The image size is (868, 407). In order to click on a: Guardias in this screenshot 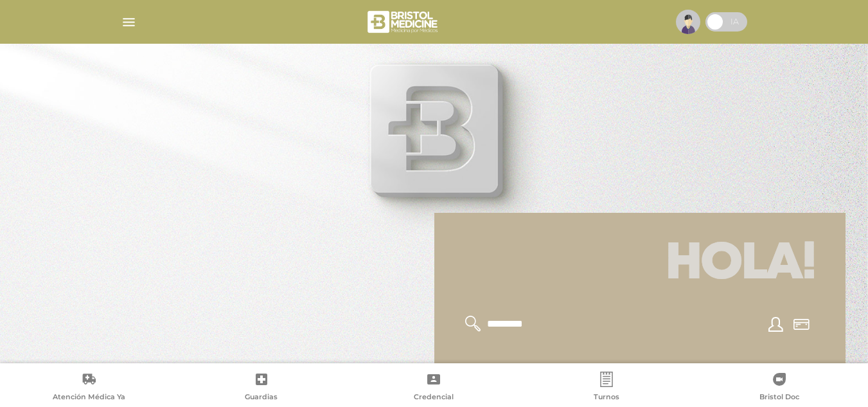, I will do `click(262, 388)`.